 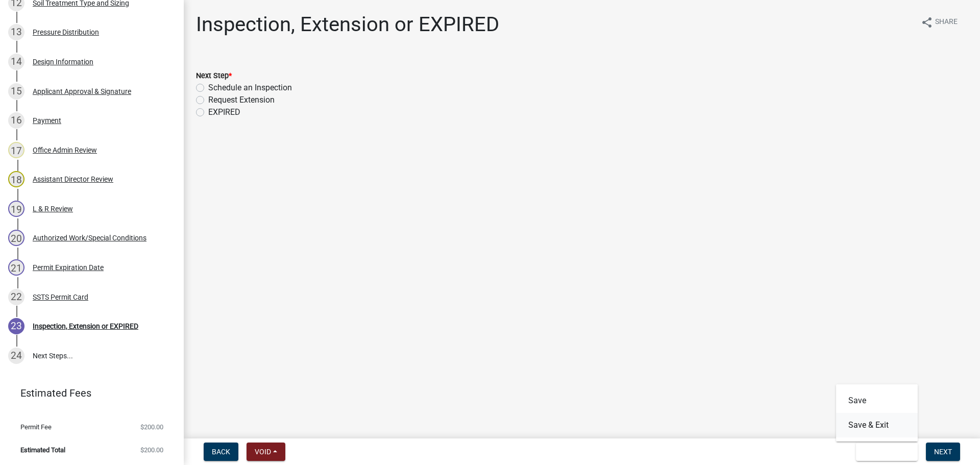 I want to click on button: Void, so click(x=266, y=452).